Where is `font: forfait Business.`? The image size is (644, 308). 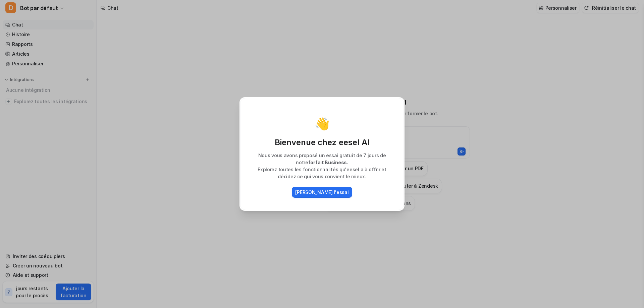
font: forfait Business. is located at coordinates (328, 162).